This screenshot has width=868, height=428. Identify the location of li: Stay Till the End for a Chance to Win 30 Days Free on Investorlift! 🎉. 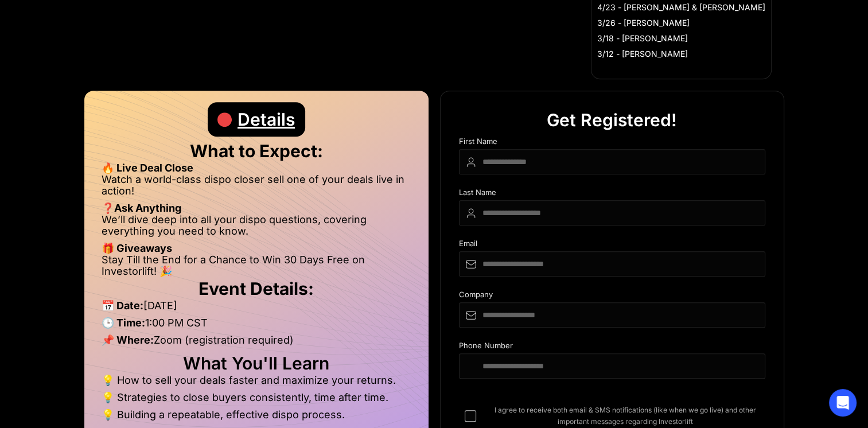
(256, 265).